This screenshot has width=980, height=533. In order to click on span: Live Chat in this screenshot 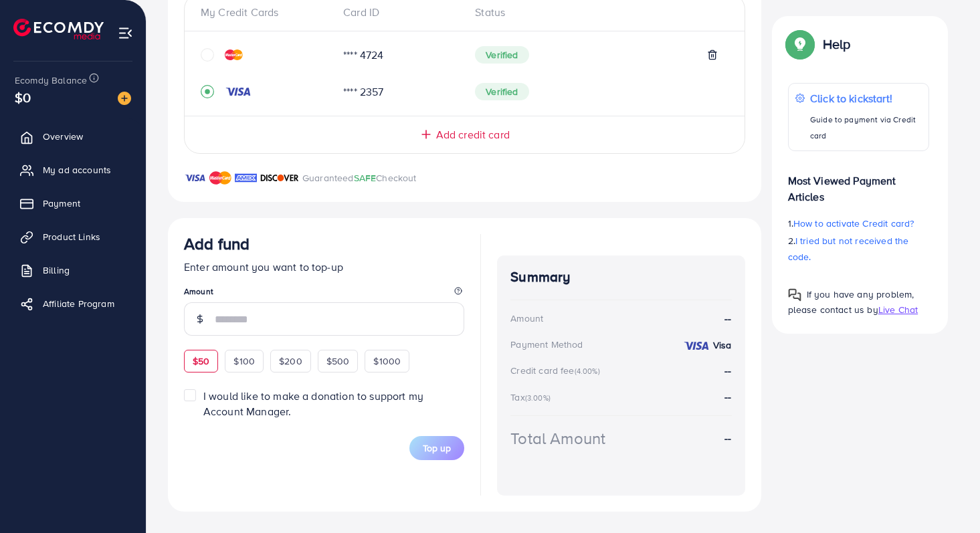, I will do `click(897, 310)`.